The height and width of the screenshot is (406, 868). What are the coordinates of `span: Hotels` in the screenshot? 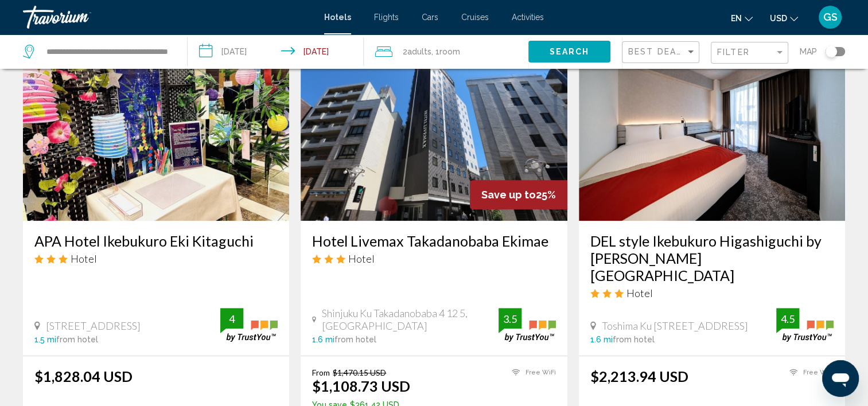 It's located at (338, 17).